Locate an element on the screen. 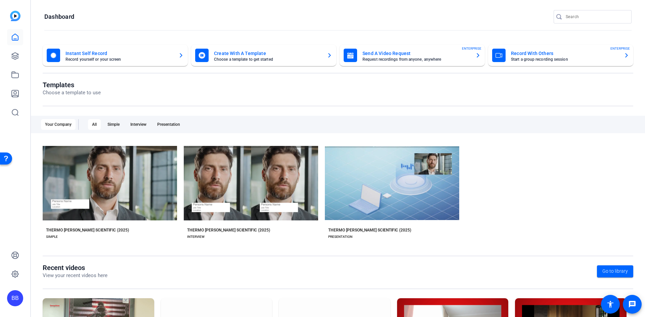 This screenshot has height=317, width=645. div: Interview is located at coordinates (138, 125).